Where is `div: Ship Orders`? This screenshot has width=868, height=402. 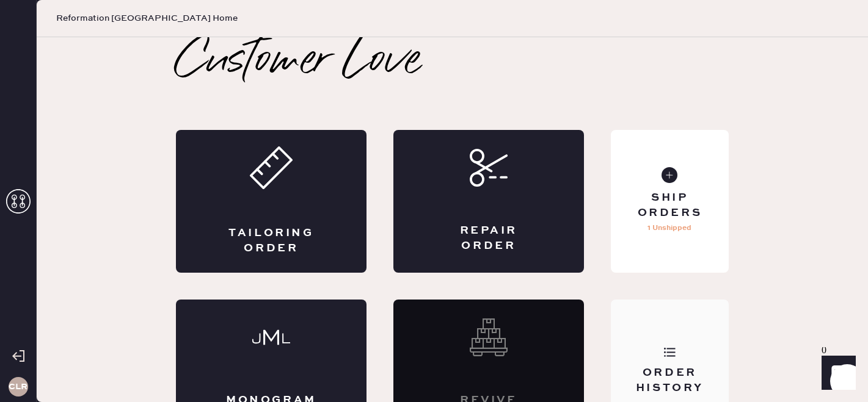
div: Ship Orders is located at coordinates (669, 205).